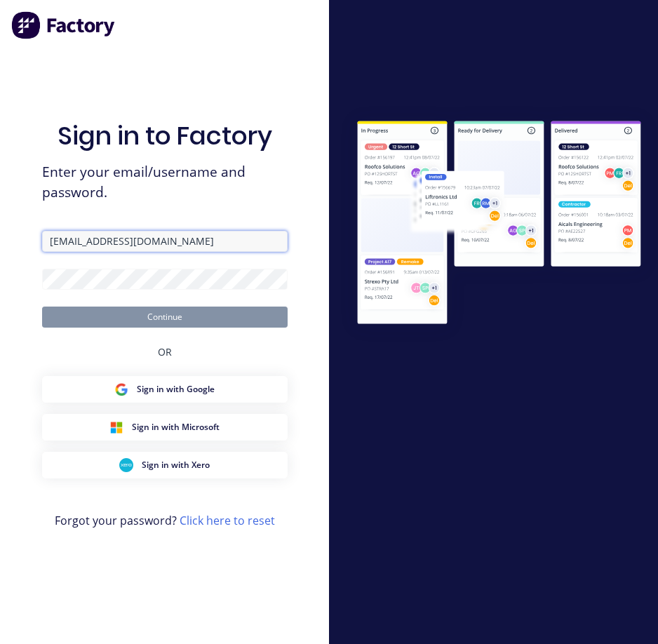 The width and height of the screenshot is (658, 644). What do you see at coordinates (64, 25) in the screenshot?
I see `img: Factory` at bounding box center [64, 25].